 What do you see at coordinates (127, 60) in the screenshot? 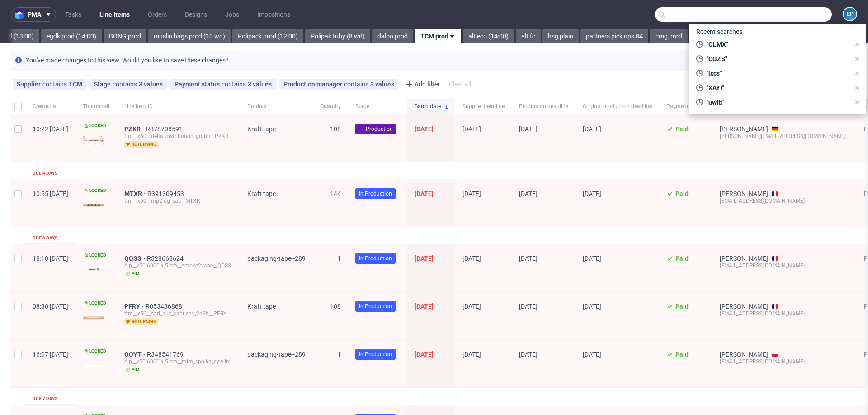
I see `p: You've made changes to this view. Would you like to save these changes?` at bounding box center [127, 60].